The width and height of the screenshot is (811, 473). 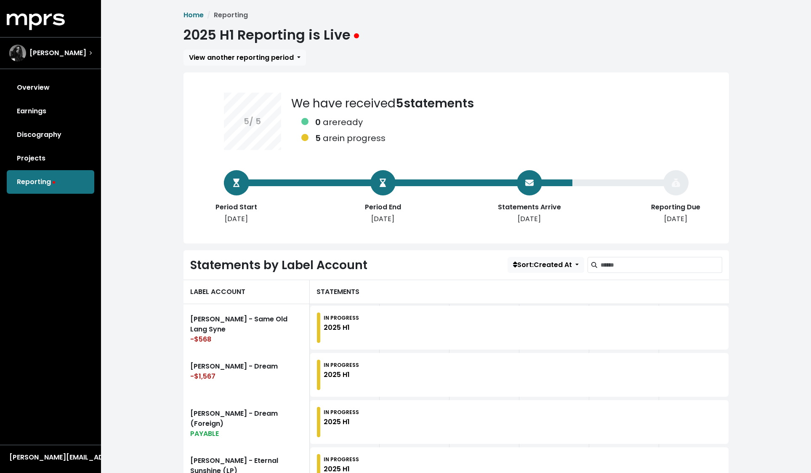 What do you see at coordinates (226, 15) in the screenshot?
I see `li: Reporting` at bounding box center [226, 15].